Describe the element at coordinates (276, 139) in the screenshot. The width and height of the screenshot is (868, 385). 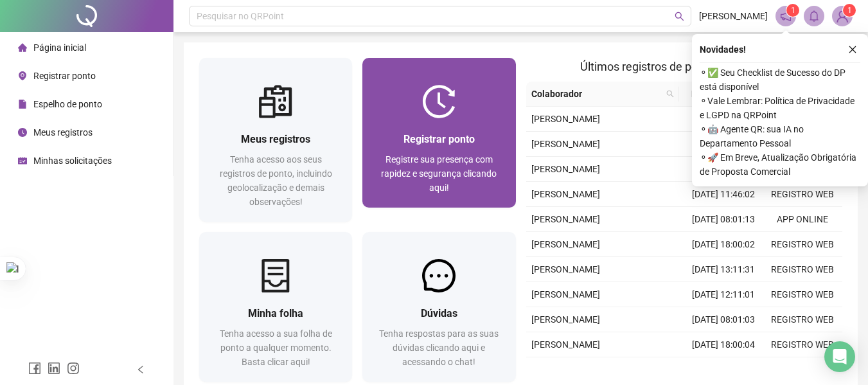
I see `a: Meus registrosTenha acesso aos seus registros de ponto, incluindo geolocalização e demais observa...` at that location.